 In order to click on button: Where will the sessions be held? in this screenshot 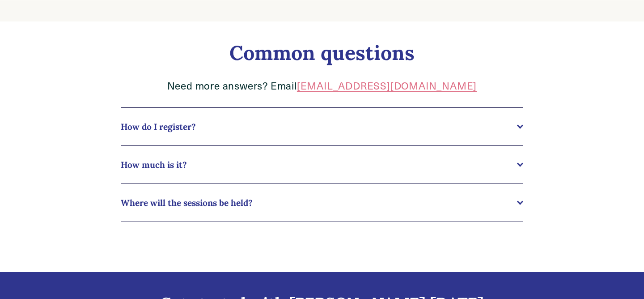, I will do `click(322, 203)`.